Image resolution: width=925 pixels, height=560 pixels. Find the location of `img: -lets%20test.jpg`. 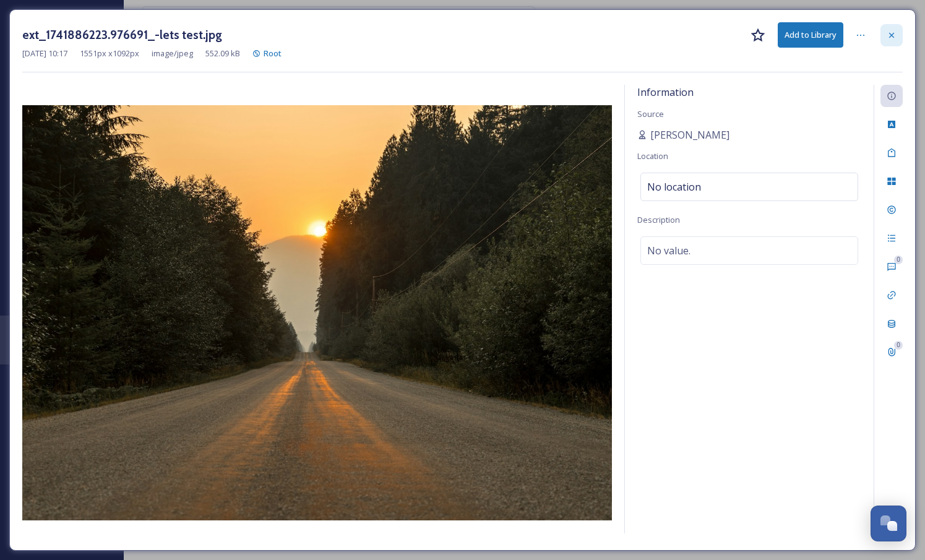

img: -lets%20test.jpg is located at coordinates (317, 312).